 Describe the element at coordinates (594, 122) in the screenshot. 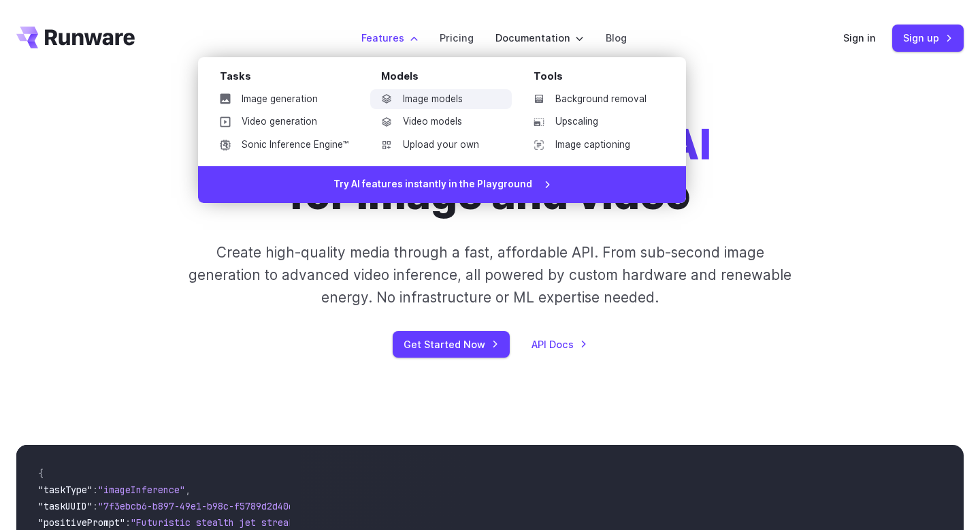

I see `a: Upscaling` at that location.